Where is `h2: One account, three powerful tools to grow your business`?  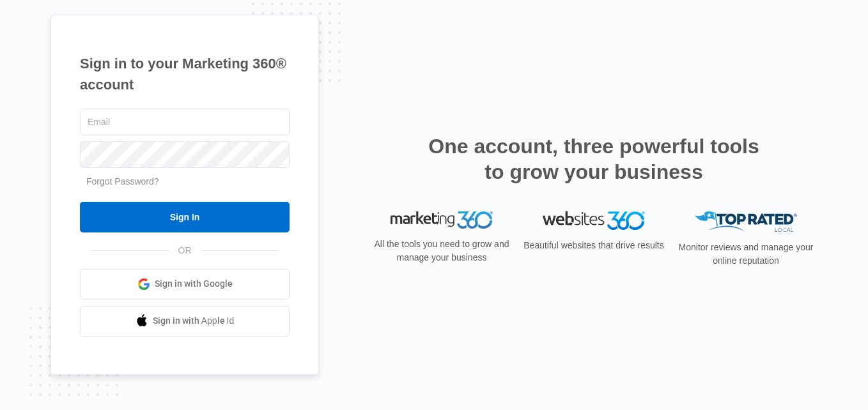
h2: One account, three powerful tools to grow your business is located at coordinates (593, 159).